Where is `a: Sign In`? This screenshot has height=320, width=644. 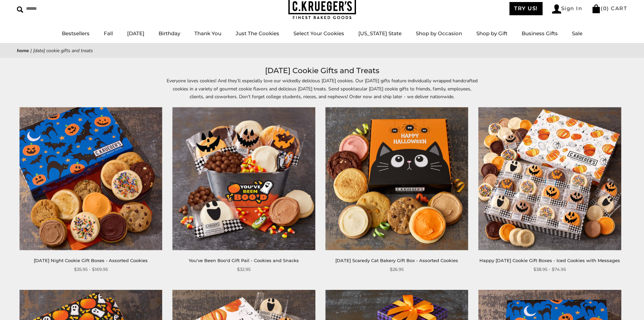 a: Sign In is located at coordinates (567, 9).